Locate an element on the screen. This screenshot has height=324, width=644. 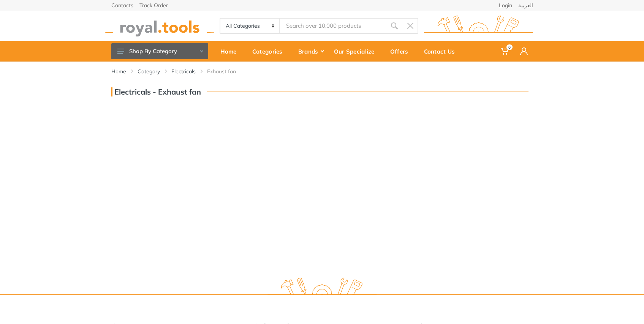
div: Categories is located at coordinates (270, 51).